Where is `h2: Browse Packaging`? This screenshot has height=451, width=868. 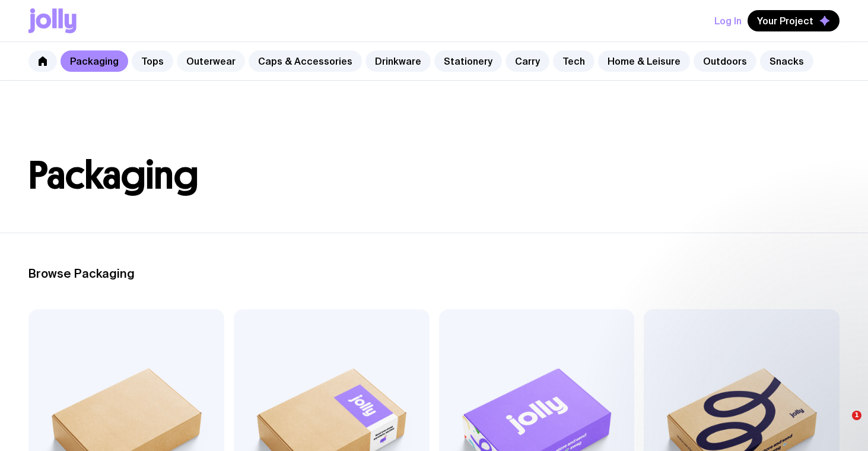 h2: Browse Packaging is located at coordinates (434, 273).